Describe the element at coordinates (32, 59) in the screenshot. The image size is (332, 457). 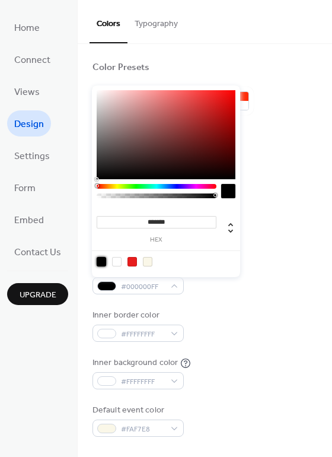
I see `a: Connect` at that location.